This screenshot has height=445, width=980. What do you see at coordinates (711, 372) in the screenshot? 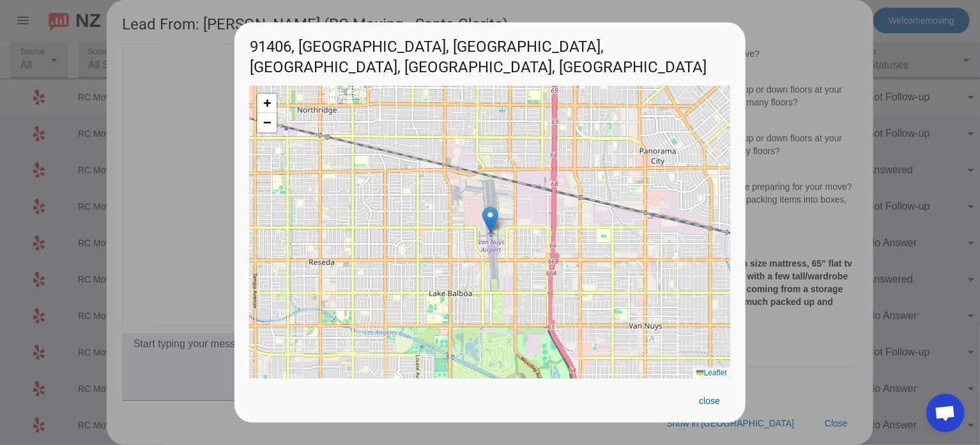
I see `a: Leaflet` at bounding box center [711, 372].